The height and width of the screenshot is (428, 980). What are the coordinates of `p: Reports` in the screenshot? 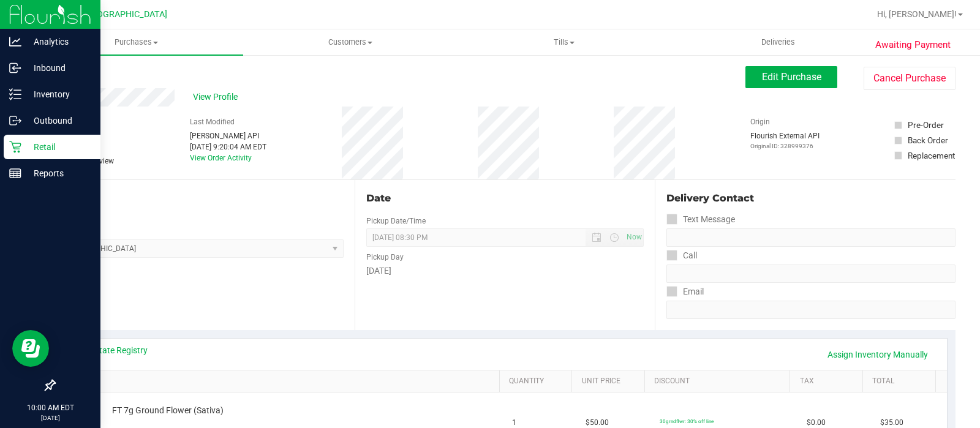 It's located at (58, 173).